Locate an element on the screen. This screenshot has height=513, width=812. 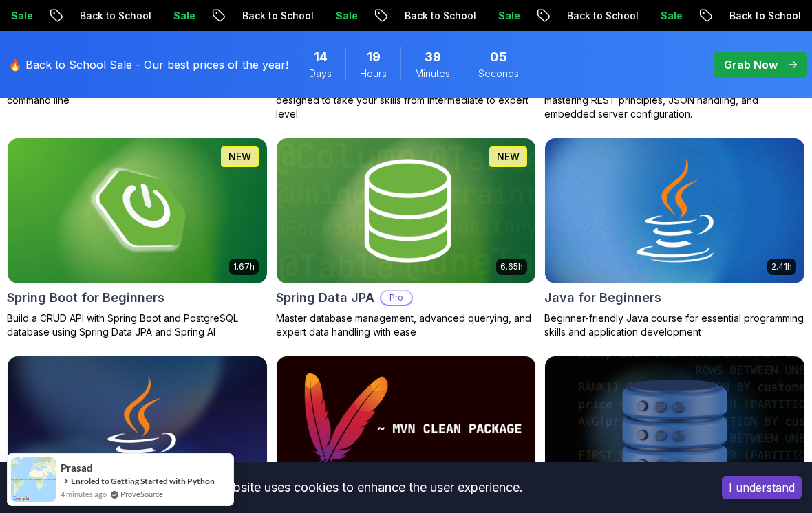
p: Learn to build robust, scalable APIs with Spring Boot, mastering REST principles, JSON handling, ... is located at coordinates (674, 100).